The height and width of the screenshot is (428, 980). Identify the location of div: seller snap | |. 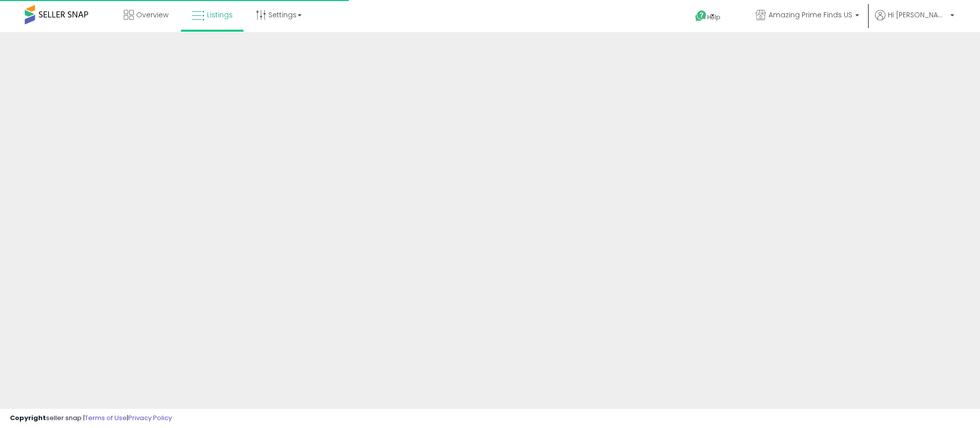
(90, 418).